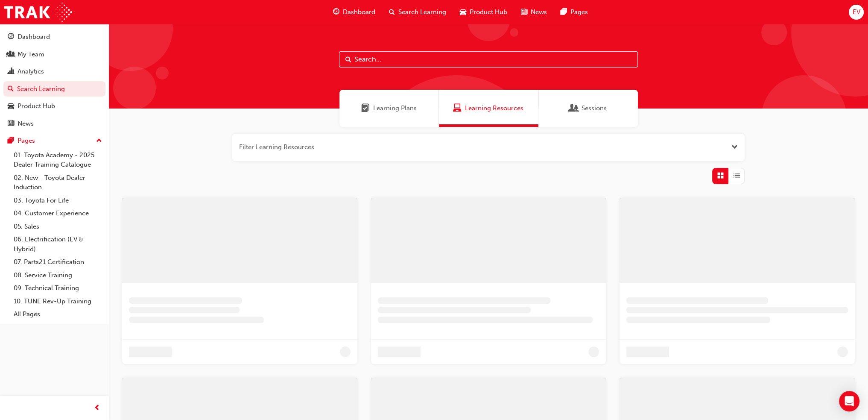  What do you see at coordinates (58, 213) in the screenshot?
I see `a: 04. Customer Experience` at bounding box center [58, 213].